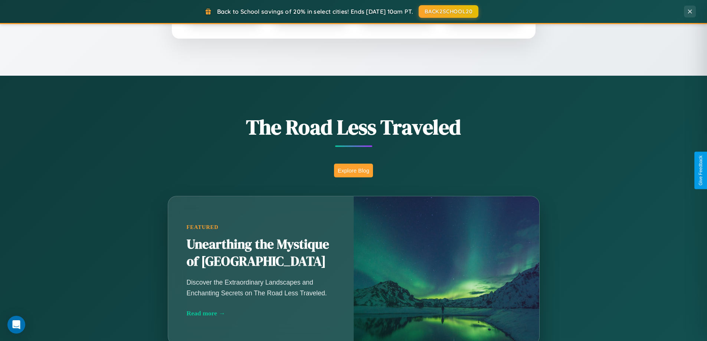  Describe the element at coordinates (16, 325) in the screenshot. I see `div: Open Intercom Messenger` at that location.